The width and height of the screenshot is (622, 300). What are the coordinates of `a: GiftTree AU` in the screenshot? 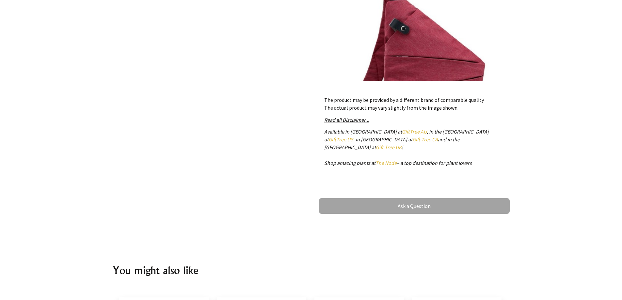 It's located at (414, 132).